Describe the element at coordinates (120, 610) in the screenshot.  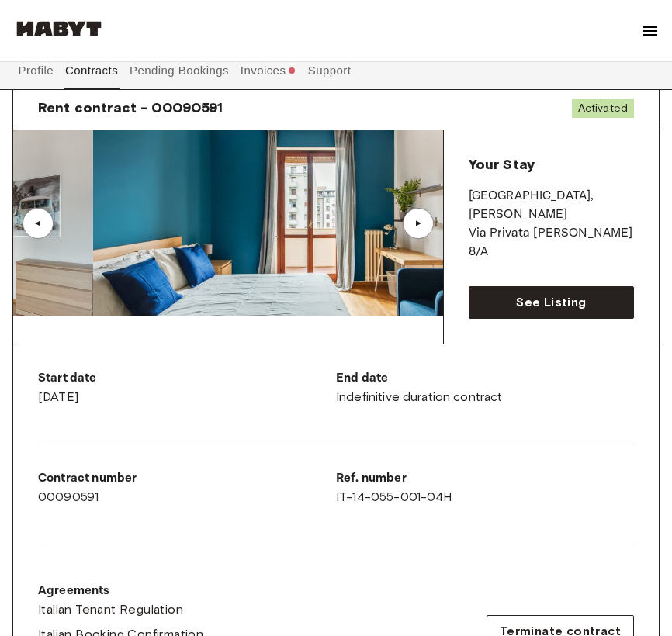
I see `a: Italian Tenant Regulation` at that location.